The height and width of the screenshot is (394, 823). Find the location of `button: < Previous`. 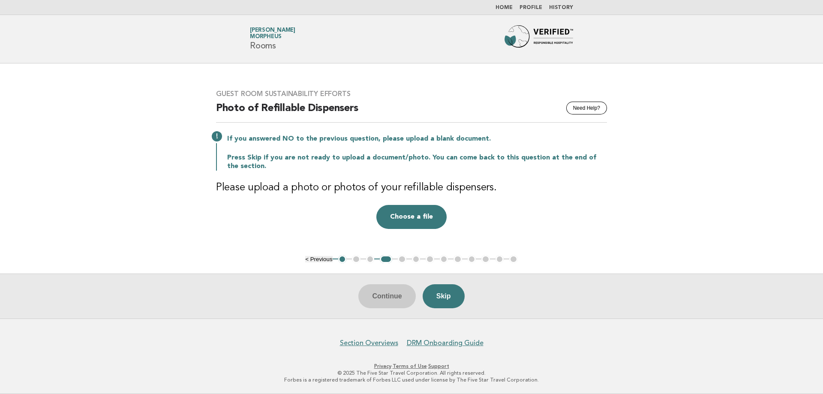

button: < Previous is located at coordinates (319, 259).